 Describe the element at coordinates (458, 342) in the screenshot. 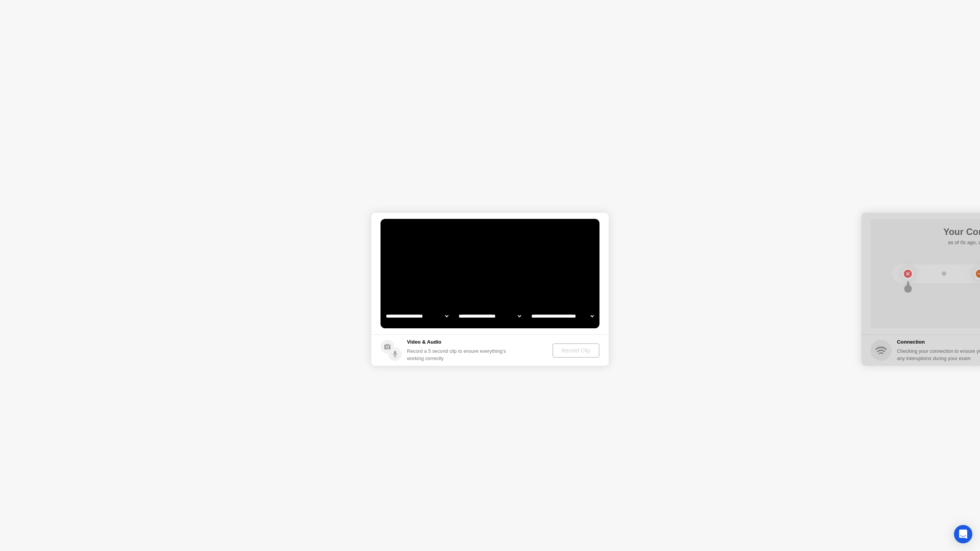

I see `h5: Video & Audio` at that location.